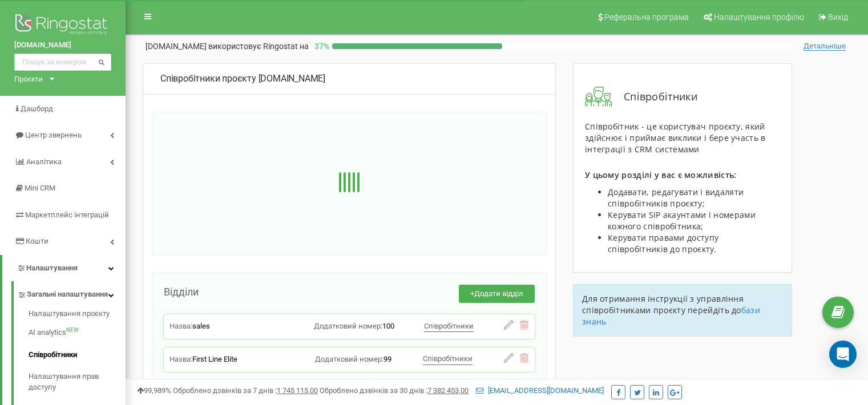 This screenshot has width=868, height=405. What do you see at coordinates (77, 382) in the screenshot?
I see `a: Налаштування прав доступу` at bounding box center [77, 382].